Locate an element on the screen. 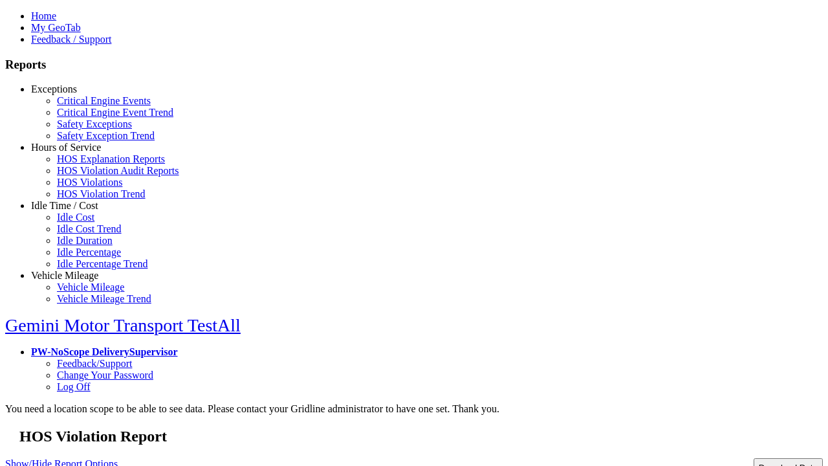  a: Critical Engine Event Trend is located at coordinates (115, 112).